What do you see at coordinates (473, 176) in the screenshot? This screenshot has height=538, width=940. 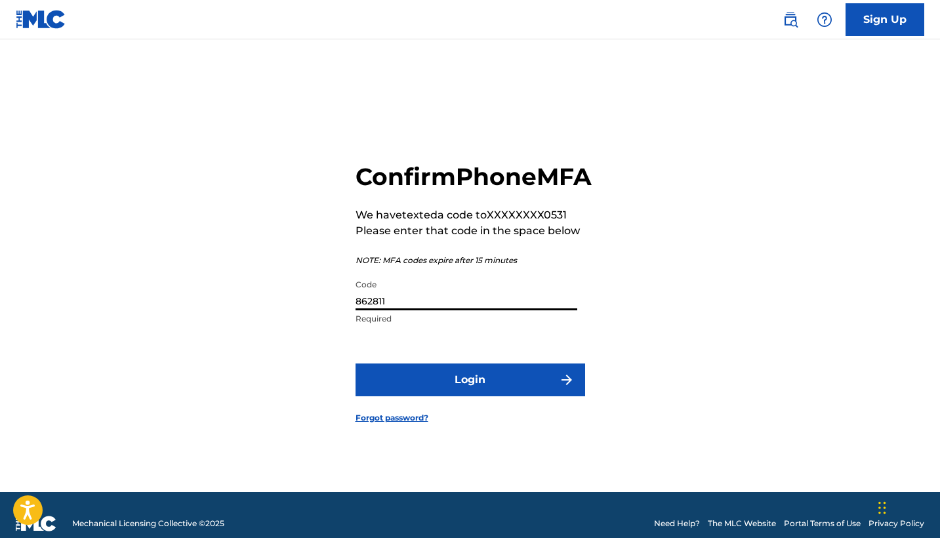 I see `h2: Confirm Phone MFA` at bounding box center [473, 176].